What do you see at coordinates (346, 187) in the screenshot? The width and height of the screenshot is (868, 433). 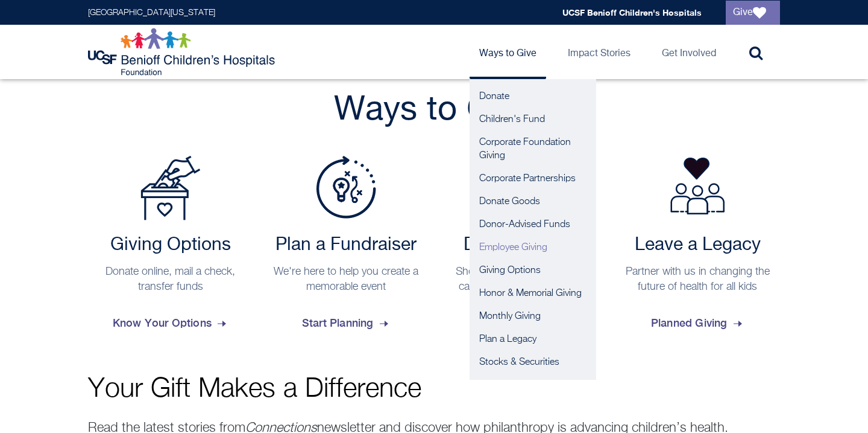 I see `img: Plan a Fundraiser` at bounding box center [346, 187].